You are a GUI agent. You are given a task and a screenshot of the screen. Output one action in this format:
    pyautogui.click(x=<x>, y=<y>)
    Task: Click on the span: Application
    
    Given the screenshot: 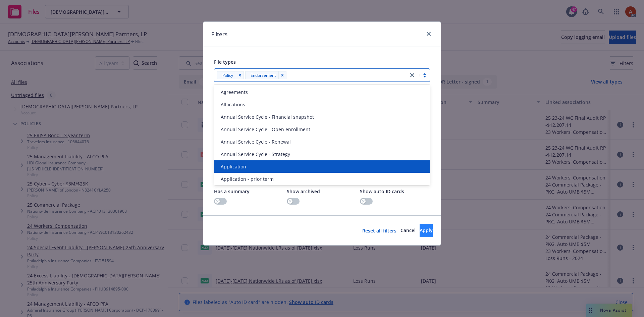 What is the action you would take?
    pyautogui.click(x=234, y=166)
    